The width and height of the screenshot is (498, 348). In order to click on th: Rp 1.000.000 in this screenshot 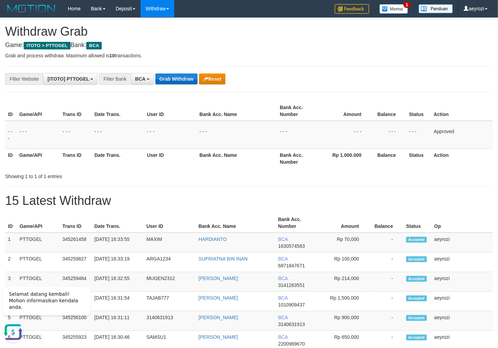, I will do `click(346, 158)`.